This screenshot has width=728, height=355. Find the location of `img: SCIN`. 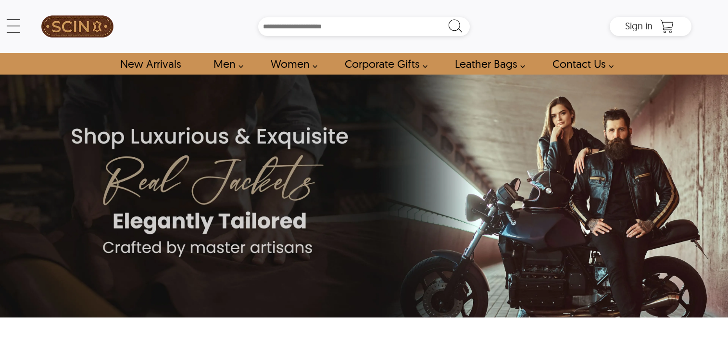

img: SCIN is located at coordinates (77, 26).